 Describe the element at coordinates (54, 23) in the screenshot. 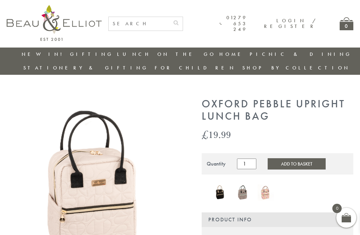

I see `img: logo` at that location.